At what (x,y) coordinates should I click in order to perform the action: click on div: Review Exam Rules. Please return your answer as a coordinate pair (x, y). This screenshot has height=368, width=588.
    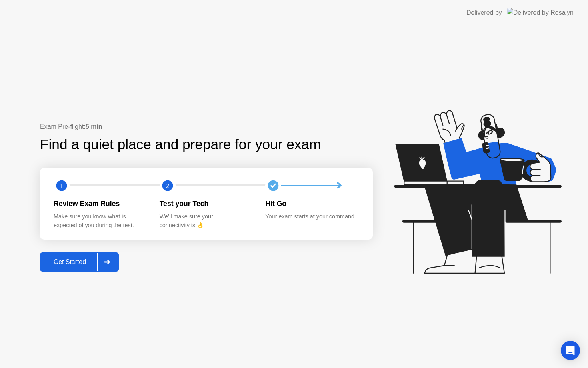
    Looking at the image, I should click on (100, 203).